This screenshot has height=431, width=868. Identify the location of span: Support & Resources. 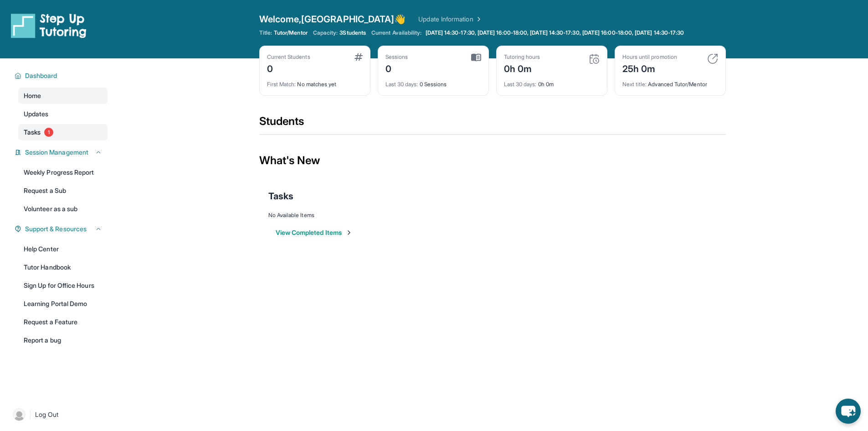
(55, 229).